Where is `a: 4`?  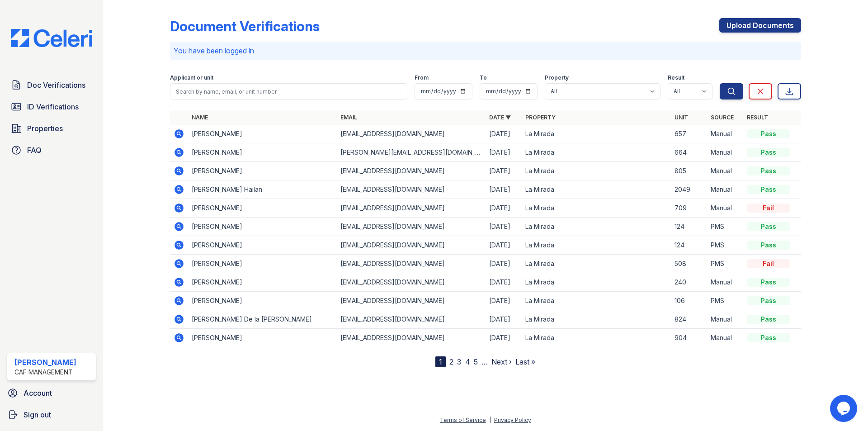
a: 4 is located at coordinates (468, 362).